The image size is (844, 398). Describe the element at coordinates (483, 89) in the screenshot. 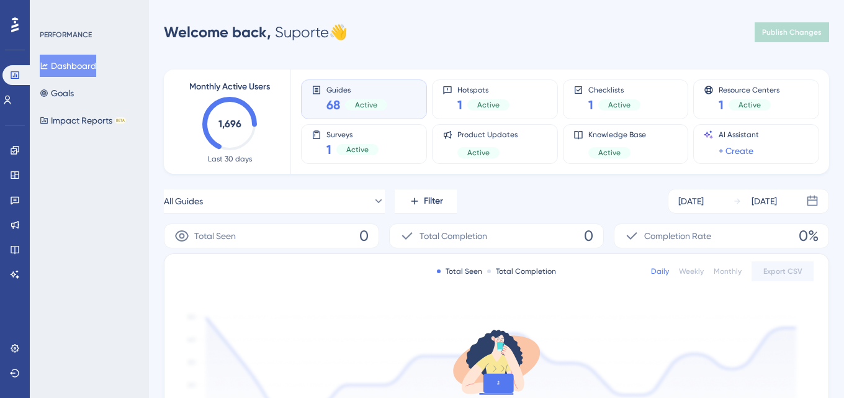

I see `span: Hotspots` at that location.